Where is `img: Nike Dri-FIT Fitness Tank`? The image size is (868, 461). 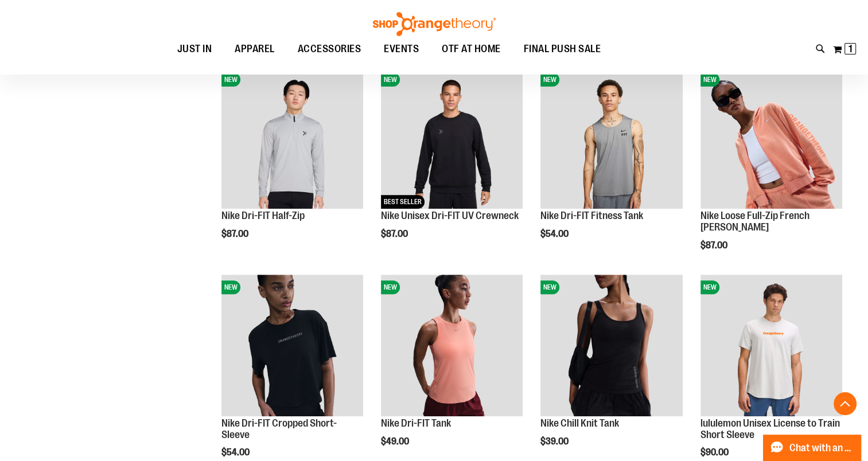 img: Nike Dri-FIT Fitness Tank is located at coordinates (611, 137).